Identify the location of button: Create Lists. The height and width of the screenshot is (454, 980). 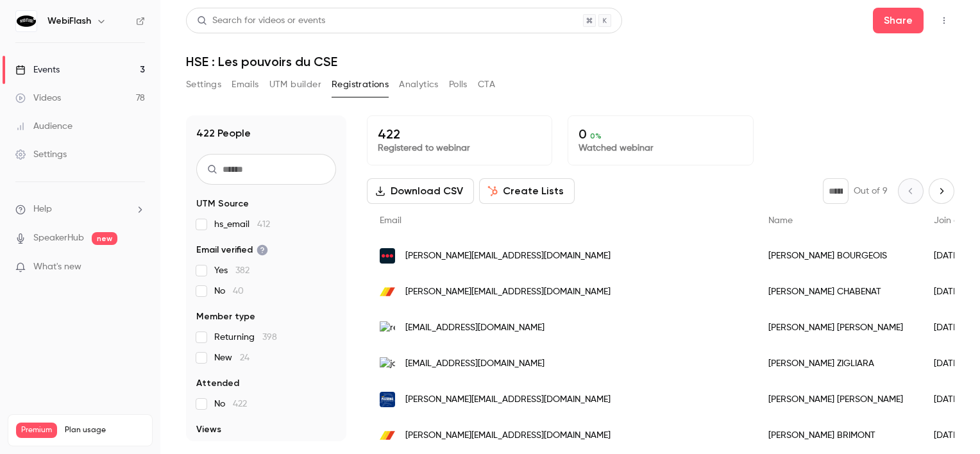
(526, 191).